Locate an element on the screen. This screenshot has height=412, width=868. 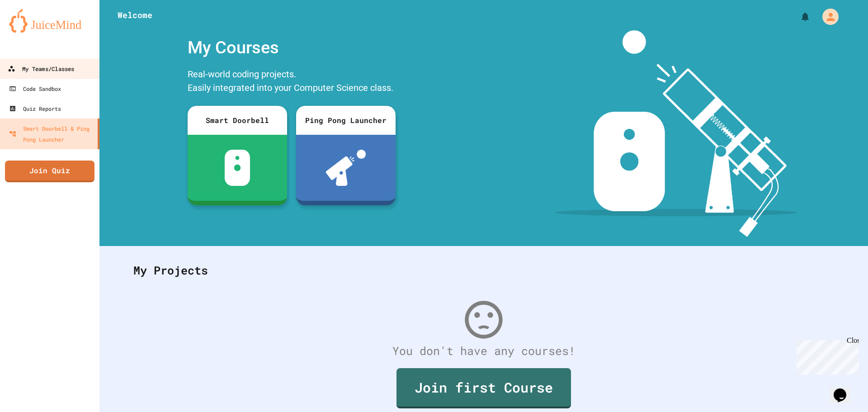
div: My Teams/Classes is located at coordinates (41, 69).